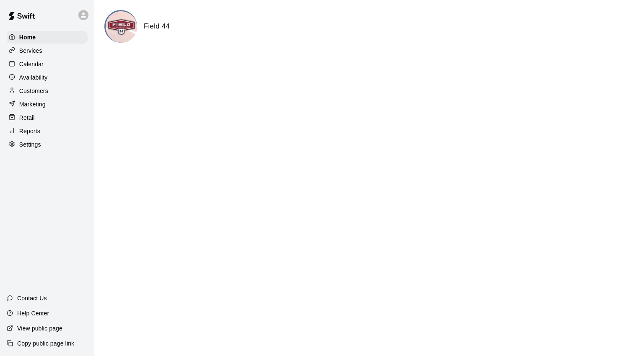  Describe the element at coordinates (121, 27) in the screenshot. I see `img: Field 44 logo` at that location.